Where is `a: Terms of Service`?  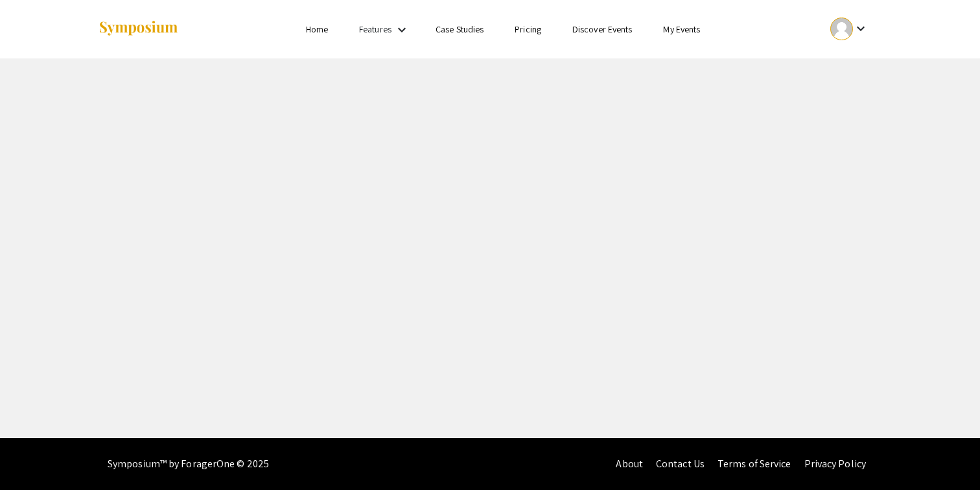 a: Terms of Service is located at coordinates (754, 463).